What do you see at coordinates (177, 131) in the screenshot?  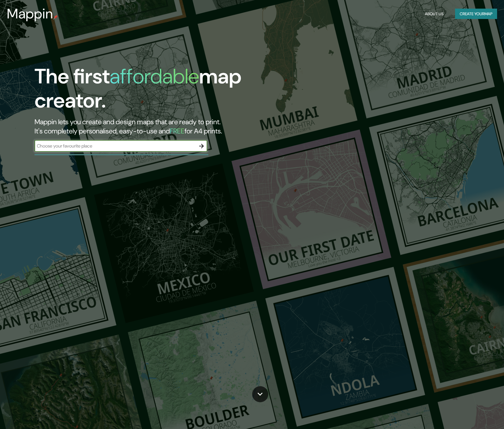 I see `h5: FREE` at bounding box center [177, 131].